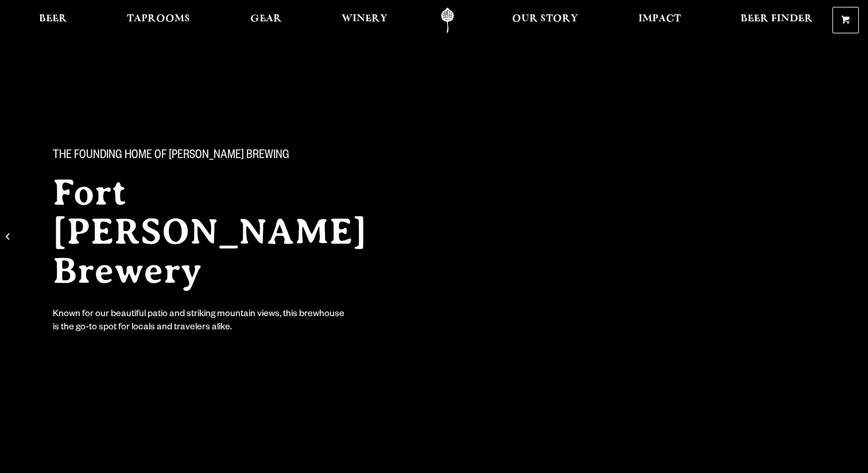  What do you see at coordinates (158, 19) in the screenshot?
I see `span: Taprooms` at bounding box center [158, 19].